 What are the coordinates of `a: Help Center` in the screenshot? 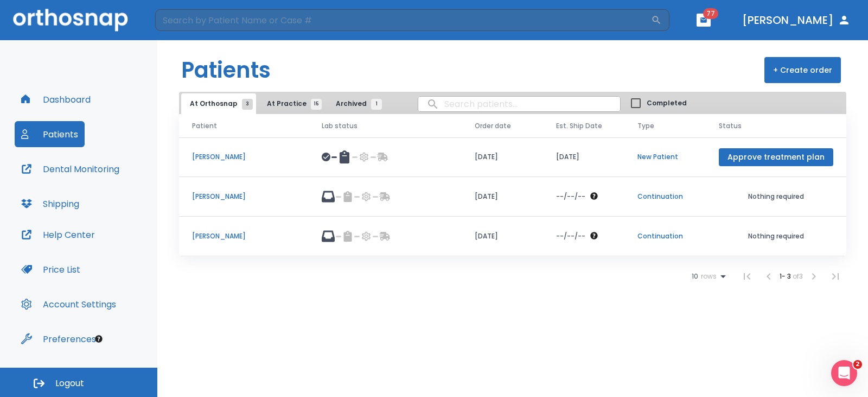 It's located at (58, 235).